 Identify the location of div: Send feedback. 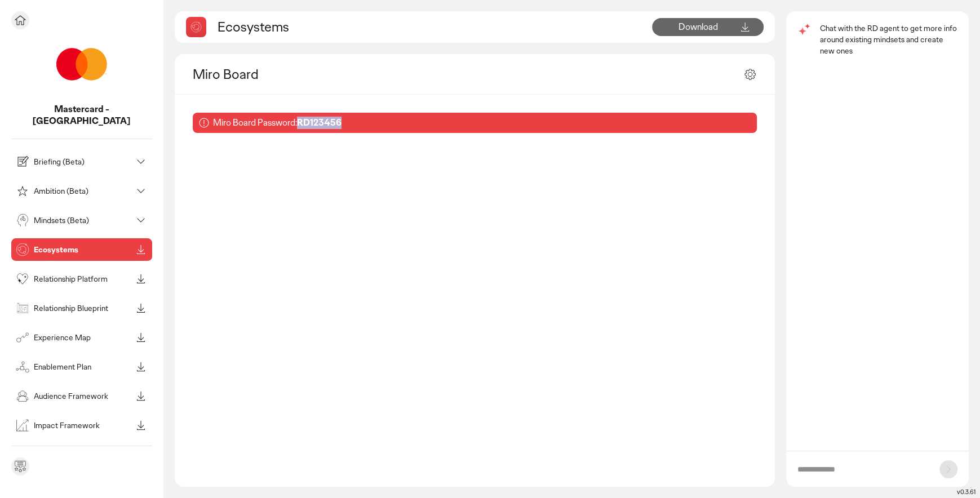
(20, 466).